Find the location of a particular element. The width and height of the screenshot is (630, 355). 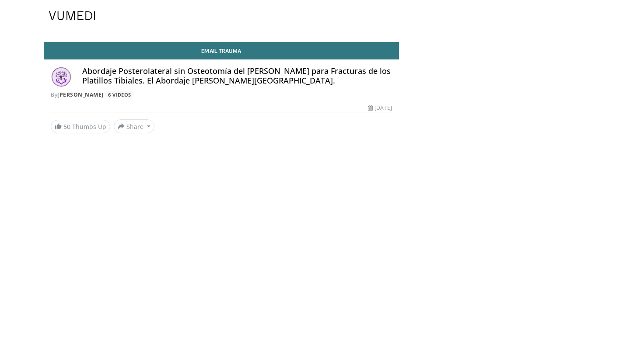

div: By is located at coordinates (221, 95).